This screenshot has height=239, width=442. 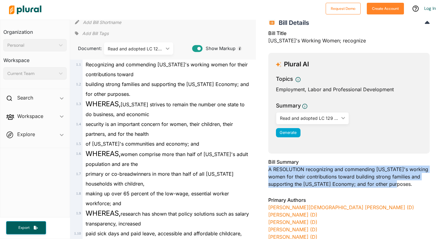 I want to click on span: 1 . 3, so click(x=79, y=104).